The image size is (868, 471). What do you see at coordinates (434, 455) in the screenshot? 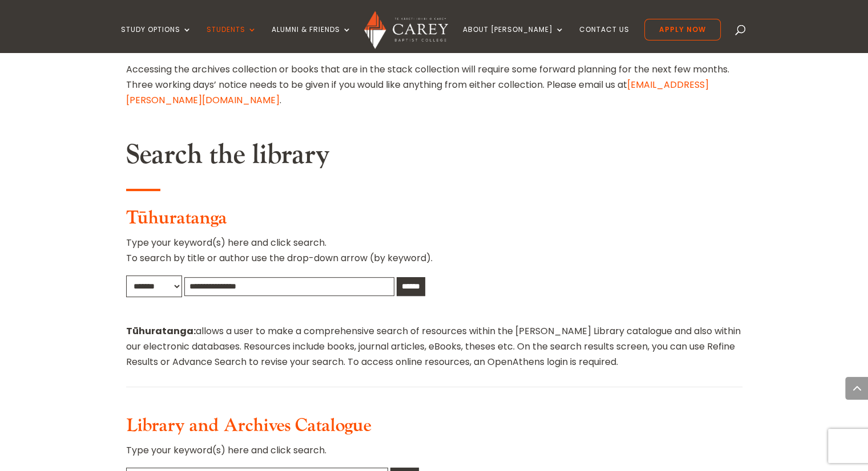
I see `p: Type your keyword(s) here and click search.` at bounding box center [434, 455].